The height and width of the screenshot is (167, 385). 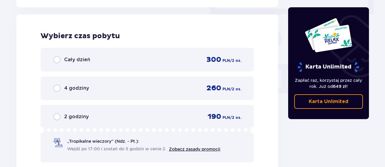 I want to click on h2: Wybierz czas pobytu, so click(x=147, y=36).